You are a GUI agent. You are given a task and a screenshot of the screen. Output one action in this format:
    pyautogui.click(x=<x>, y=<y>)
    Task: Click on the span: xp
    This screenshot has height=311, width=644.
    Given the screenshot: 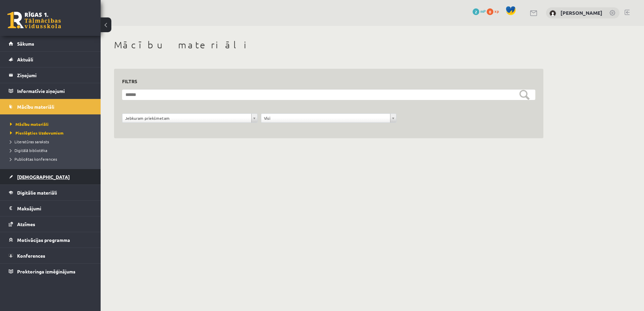 What is the action you would take?
    pyautogui.click(x=496, y=11)
    